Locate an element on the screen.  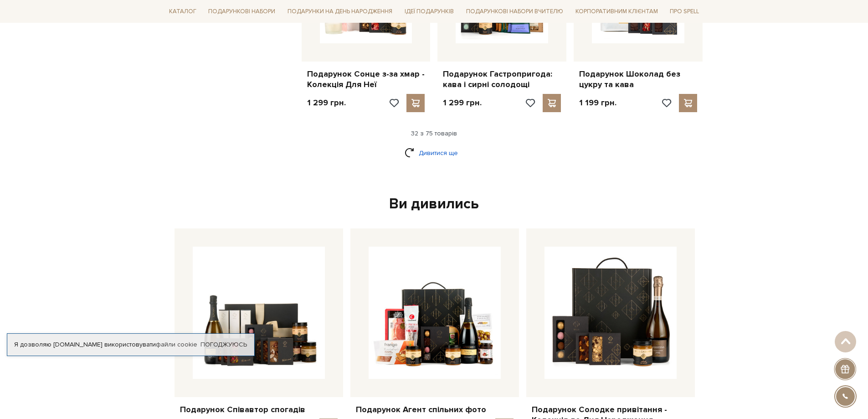
a: Ідеї подарунків is located at coordinates (430, 11).